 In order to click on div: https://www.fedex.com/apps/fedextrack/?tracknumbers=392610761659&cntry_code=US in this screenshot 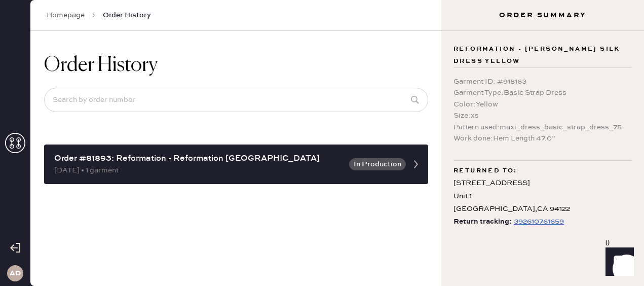, I will do `click(539, 221)`.